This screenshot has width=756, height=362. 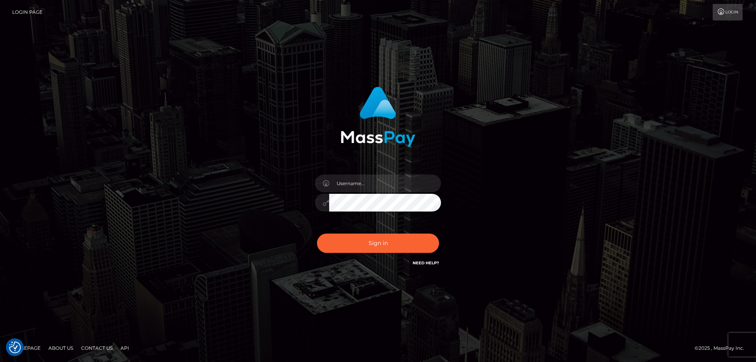 What do you see at coordinates (385, 183) in the screenshot?
I see `input: Username...` at bounding box center [385, 183].